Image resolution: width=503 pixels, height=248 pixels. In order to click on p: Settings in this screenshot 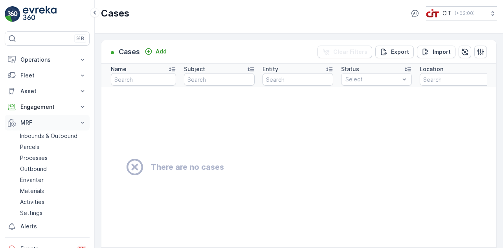, I will do `click(31, 213)`.